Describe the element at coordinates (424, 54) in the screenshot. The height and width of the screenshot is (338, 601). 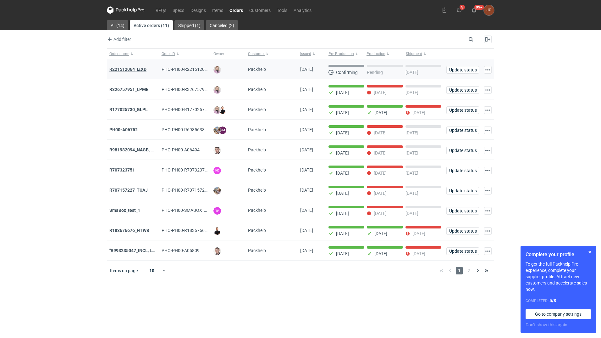
I see `button: Shipment` at that location.